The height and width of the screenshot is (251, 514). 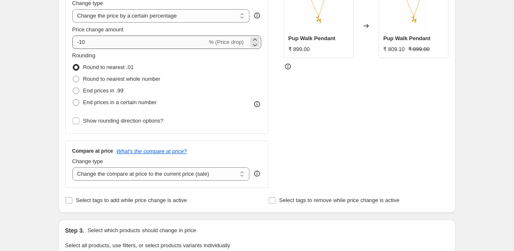 I want to click on div: ₹ 899.00, so click(x=299, y=49).